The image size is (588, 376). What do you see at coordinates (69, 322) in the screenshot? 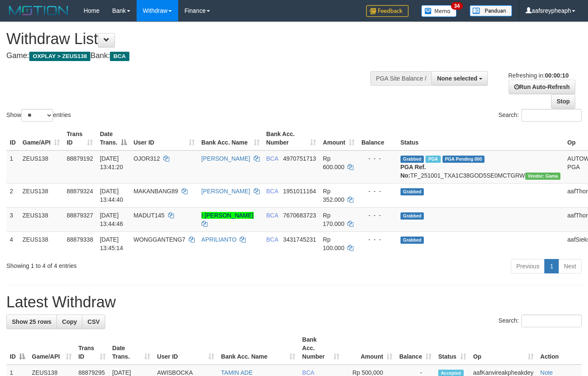
I see `span: Copy` at bounding box center [69, 322].